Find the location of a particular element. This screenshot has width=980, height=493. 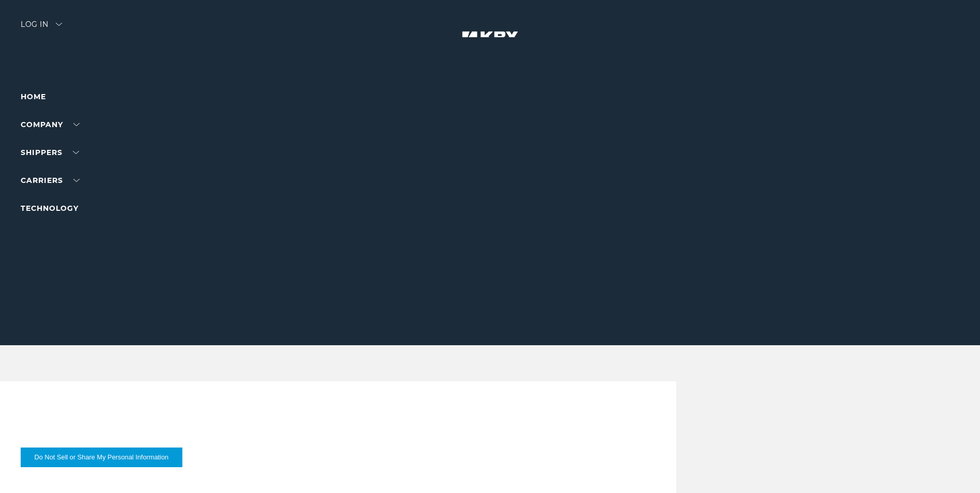

img: arrow is located at coordinates (59, 25).